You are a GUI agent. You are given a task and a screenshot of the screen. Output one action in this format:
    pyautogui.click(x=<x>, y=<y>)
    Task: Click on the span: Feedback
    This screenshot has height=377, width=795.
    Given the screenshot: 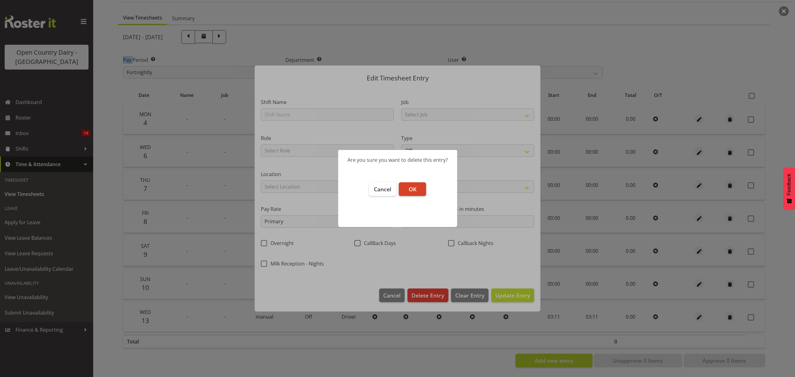 What is the action you would take?
    pyautogui.click(x=789, y=185)
    